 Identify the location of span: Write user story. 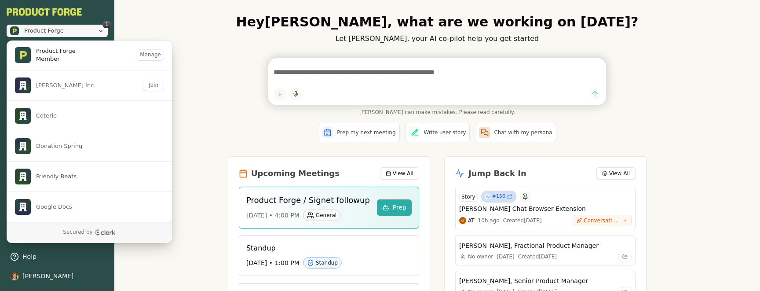
(445, 132).